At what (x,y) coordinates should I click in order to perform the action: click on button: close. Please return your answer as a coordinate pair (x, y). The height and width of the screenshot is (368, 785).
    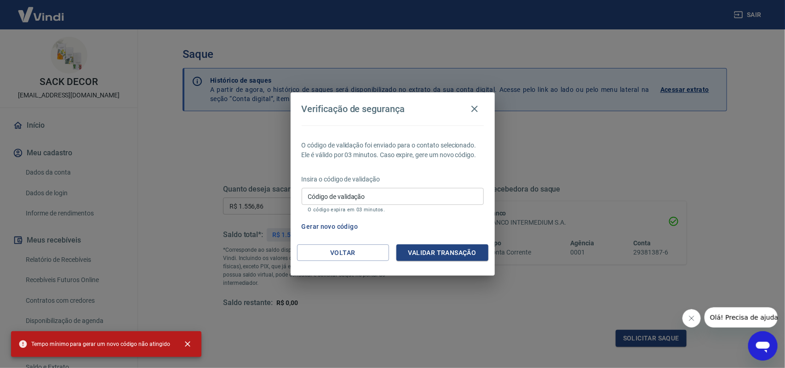
    Looking at the image, I should click on (188, 344).